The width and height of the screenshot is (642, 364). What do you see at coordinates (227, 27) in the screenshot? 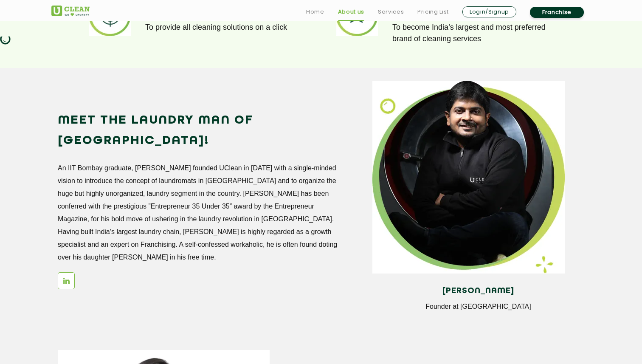
I see `p: To provide all cleaning solutions on a click` at bounding box center [227, 27].